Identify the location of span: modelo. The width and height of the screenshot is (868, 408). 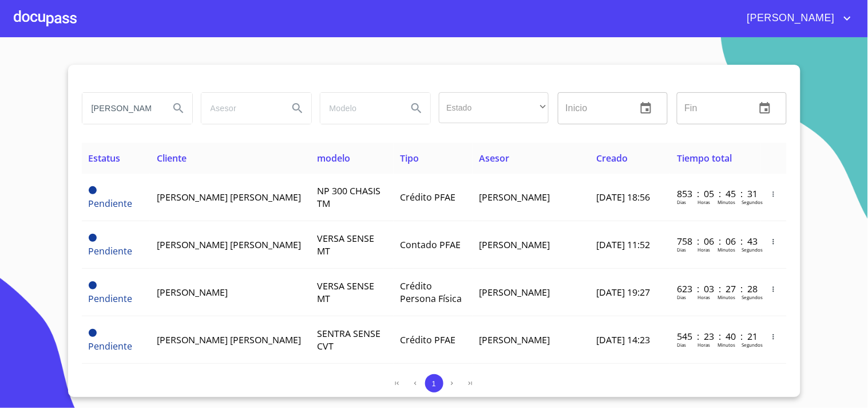
(334, 158).